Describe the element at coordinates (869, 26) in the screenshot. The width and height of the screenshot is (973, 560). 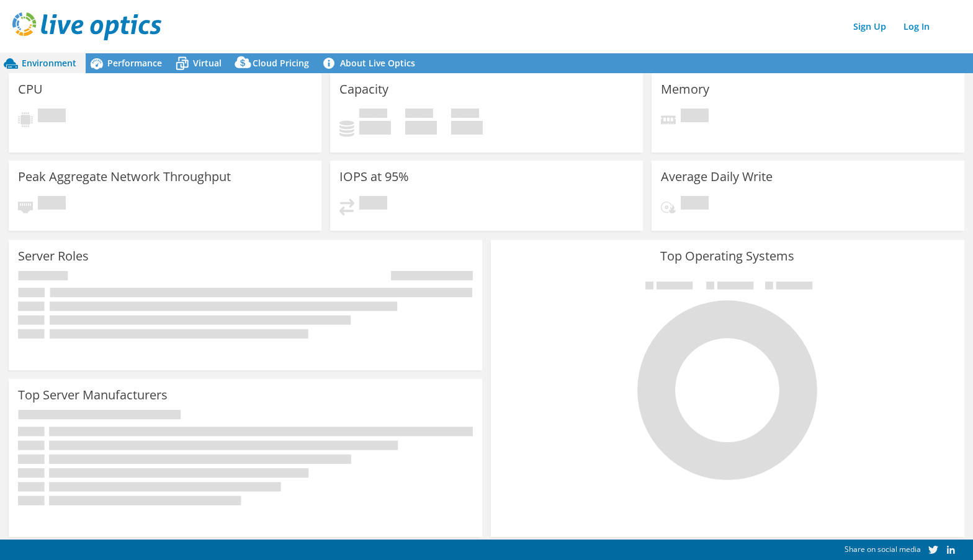
I see `a: Sign Up` at that location.